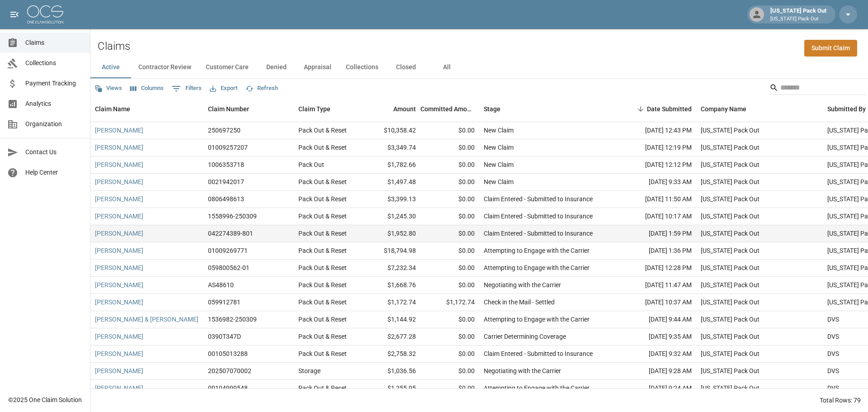  What do you see at coordinates (45, 15) in the screenshot?
I see `img: ocs-logo-white-transparent.png` at bounding box center [45, 15].